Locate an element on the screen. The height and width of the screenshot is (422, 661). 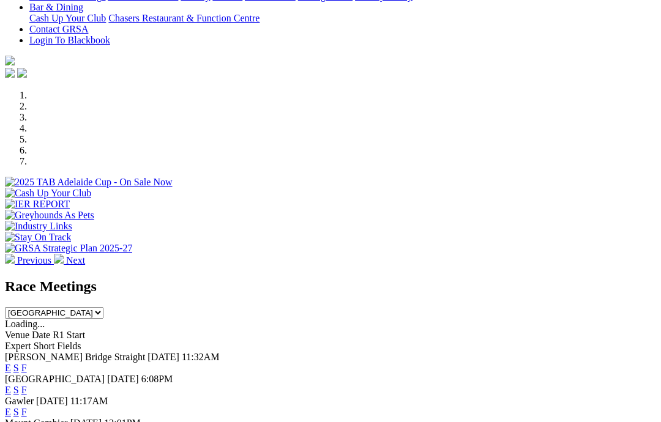
span: Fields is located at coordinates (69, 346).